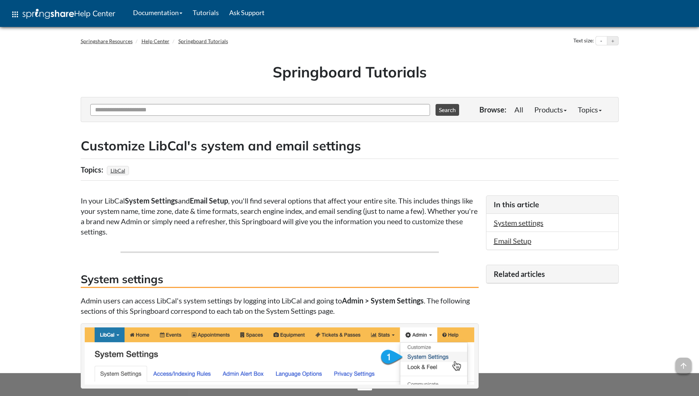  Describe the element at coordinates (280, 306) in the screenshot. I see `p: Admin users can access LibCal's system settings by logging into LibCal and going to . The followi...` at that location.